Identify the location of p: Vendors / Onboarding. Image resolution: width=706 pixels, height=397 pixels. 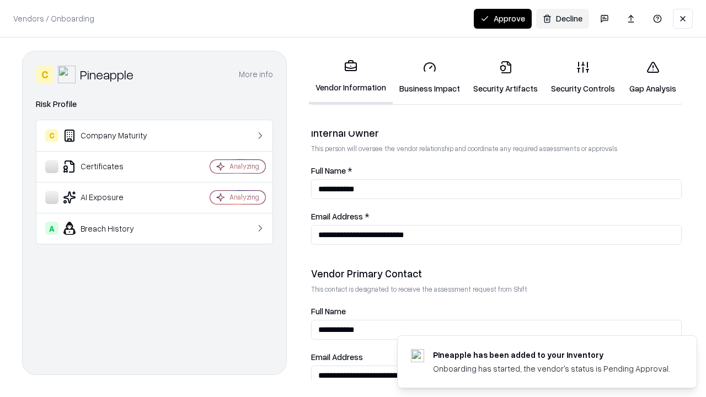
(54, 18).